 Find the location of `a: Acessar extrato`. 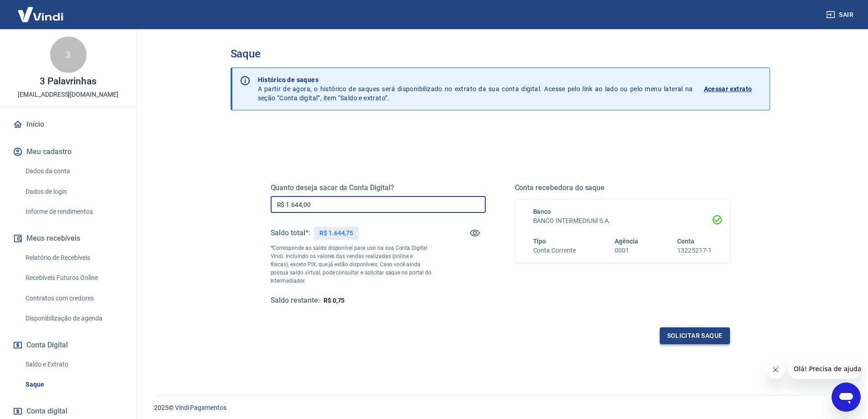

a: Acessar extrato is located at coordinates (733, 89).